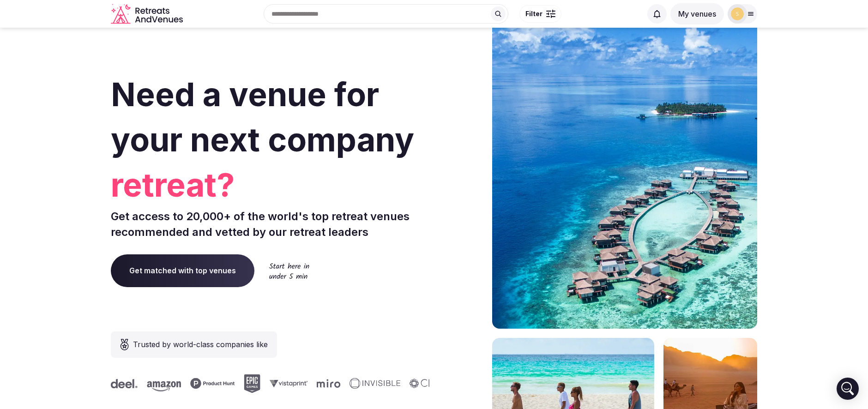 The width and height of the screenshot is (868, 409). Describe the element at coordinates (289, 270) in the screenshot. I see `img: Start here in under 5 min` at that location.